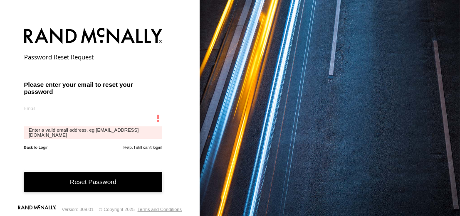  What do you see at coordinates (78, 210) in the screenshot?
I see `div: Version: 309.01` at bounding box center [78, 210].